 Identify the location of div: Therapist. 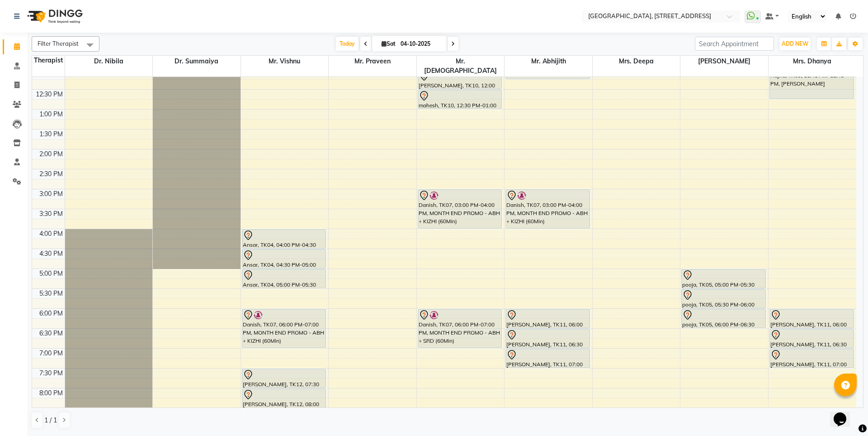
(49, 60).